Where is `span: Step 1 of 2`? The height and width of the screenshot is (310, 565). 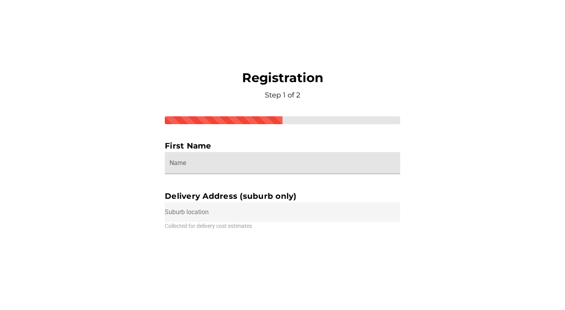
span: Step 1 of 2 is located at coordinates (283, 95).